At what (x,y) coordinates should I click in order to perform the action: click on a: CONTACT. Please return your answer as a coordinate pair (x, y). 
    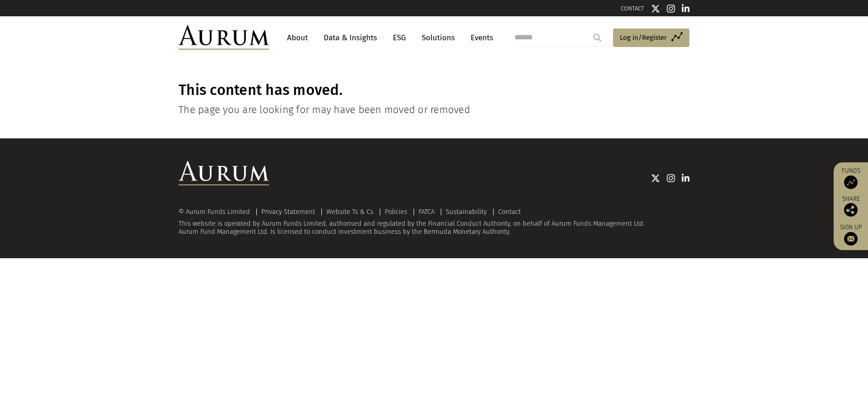
    Looking at the image, I should click on (633, 8).